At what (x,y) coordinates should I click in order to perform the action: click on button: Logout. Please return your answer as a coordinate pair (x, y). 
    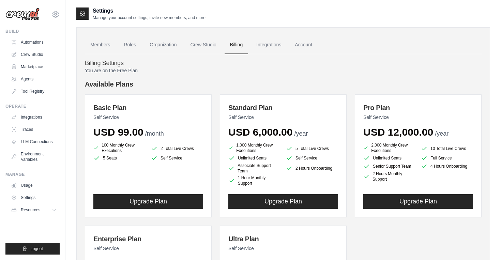
    Looking at the image, I should click on (32, 249).